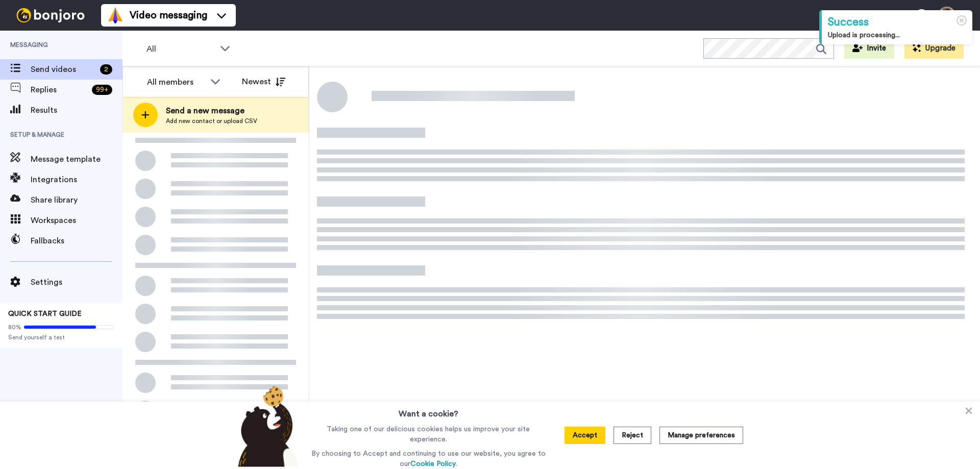 The width and height of the screenshot is (980, 469). What do you see at coordinates (267, 426) in the screenshot?
I see `img: bear-with-cookie.png` at bounding box center [267, 426].